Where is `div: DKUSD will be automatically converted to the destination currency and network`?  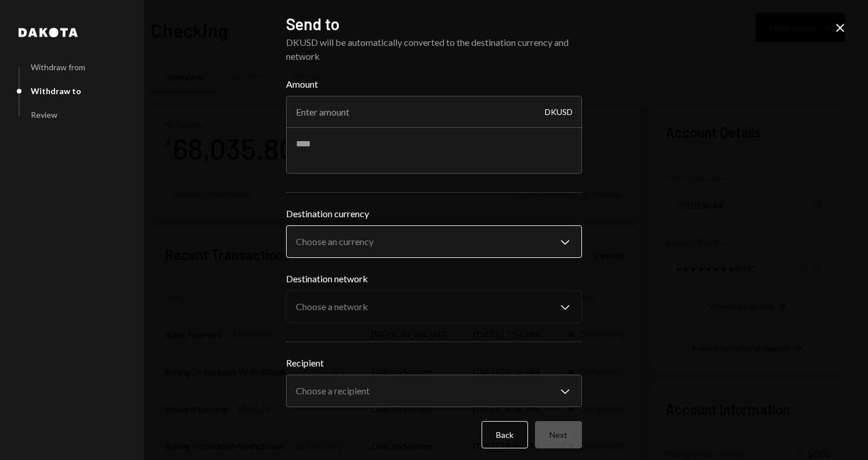 div: DKUSD will be automatically converted to the destination currency and network is located at coordinates (434, 49).